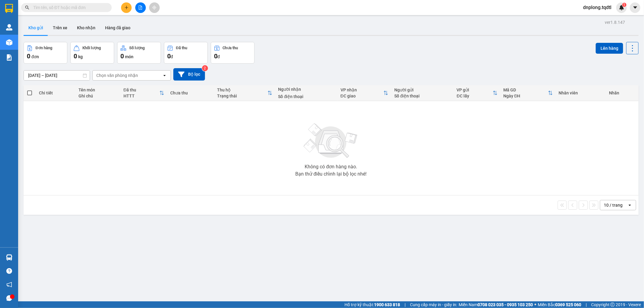  I want to click on span: dnplong.tqdtl, so click(597, 7).